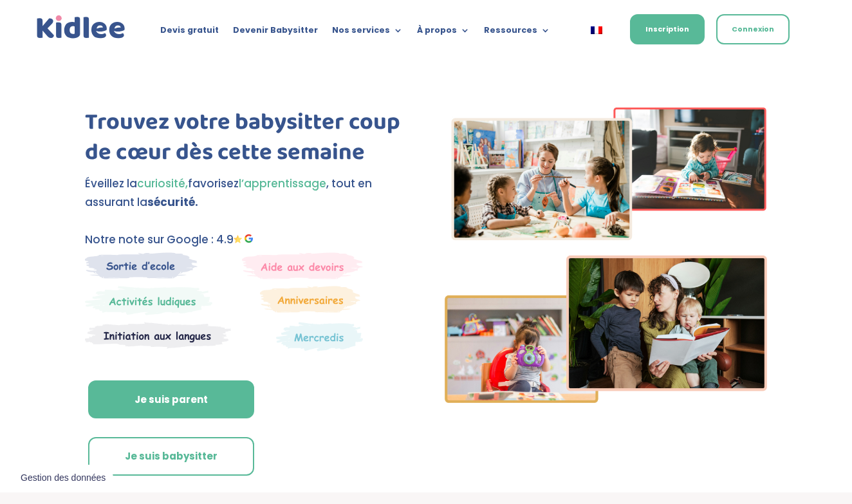 The image size is (852, 504). I want to click on img: Français, so click(597, 30).